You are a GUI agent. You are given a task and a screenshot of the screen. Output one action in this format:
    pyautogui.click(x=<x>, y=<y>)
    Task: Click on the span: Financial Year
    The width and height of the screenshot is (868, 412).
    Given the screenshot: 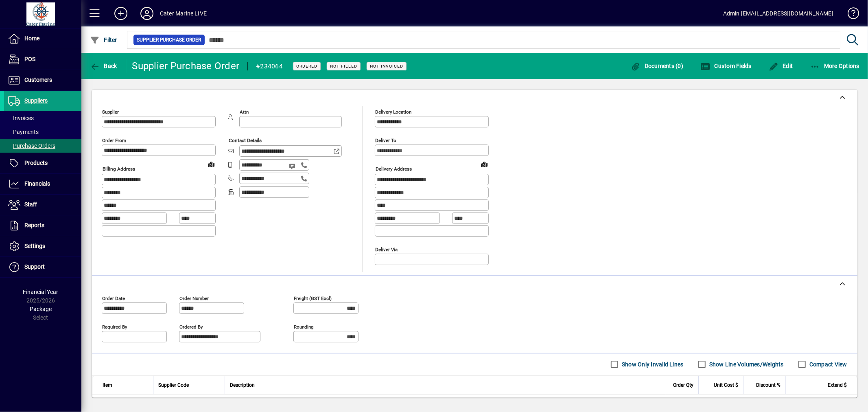 What is the action you would take?
    pyautogui.click(x=41, y=292)
    